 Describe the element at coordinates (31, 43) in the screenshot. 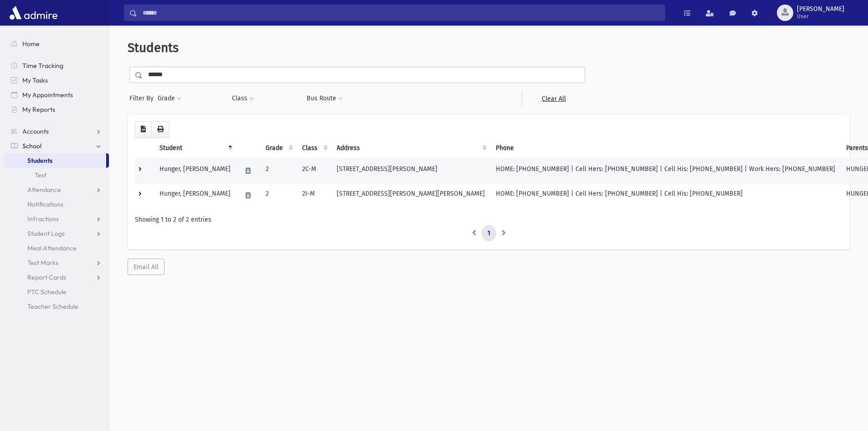

I see `span: Home` at that location.